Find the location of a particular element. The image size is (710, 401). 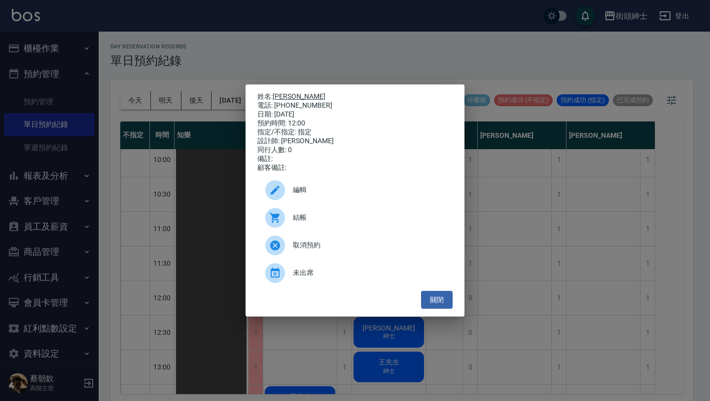

div: 預約時間: 12:00 is located at coordinates (355, 123).